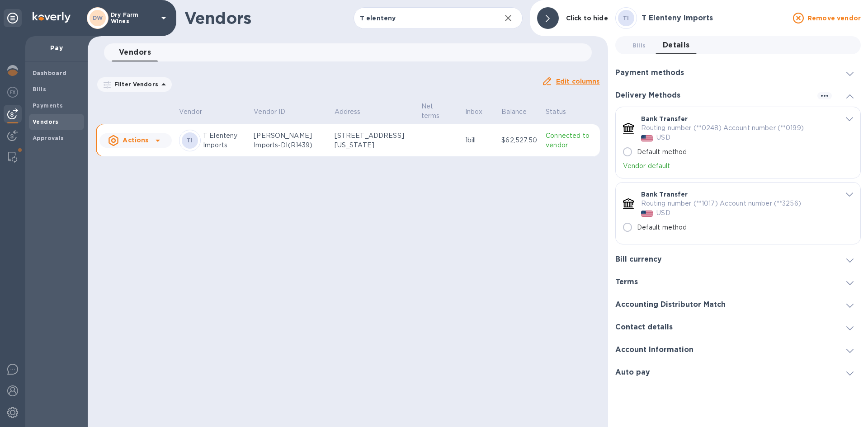  I want to click on u: Remove vendor, so click(834, 18).